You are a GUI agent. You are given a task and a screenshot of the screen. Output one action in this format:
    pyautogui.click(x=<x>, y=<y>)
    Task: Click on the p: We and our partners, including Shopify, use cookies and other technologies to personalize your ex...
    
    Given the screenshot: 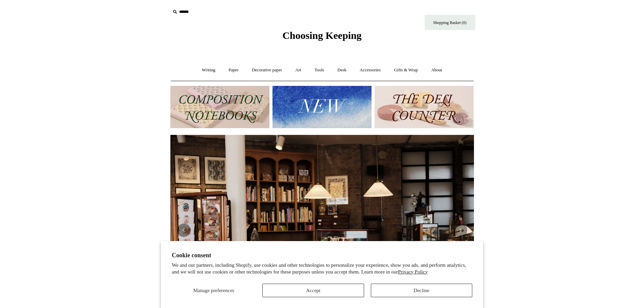 What is the action you would take?
    pyautogui.click(x=322, y=268)
    